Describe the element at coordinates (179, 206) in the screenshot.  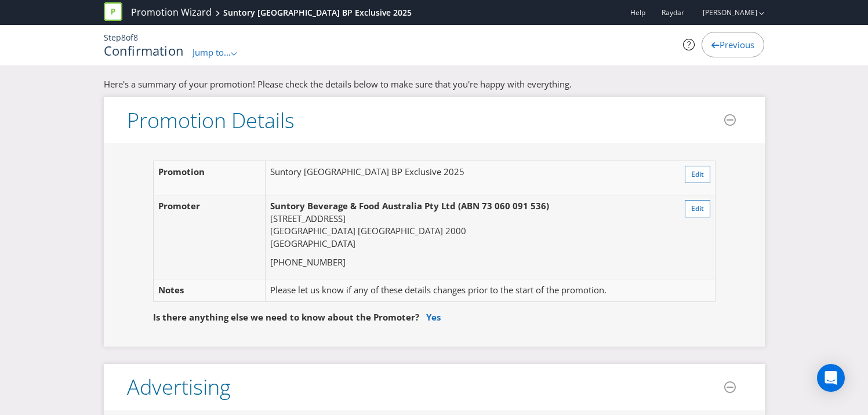
I see `span: Promoter` at that location.